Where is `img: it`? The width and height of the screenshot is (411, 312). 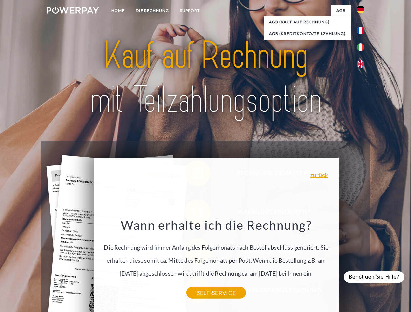
img: it is located at coordinates (360, 47).